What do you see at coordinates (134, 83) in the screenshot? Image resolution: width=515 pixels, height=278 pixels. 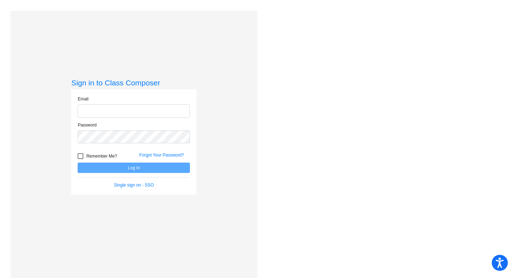 I see `h3: Sign in to Class Composer` at bounding box center [134, 83].